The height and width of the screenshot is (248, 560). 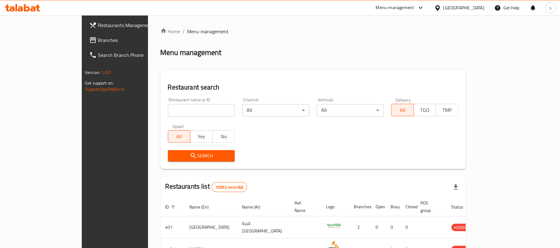 I want to click on span: Get support on:, so click(x=99, y=83).